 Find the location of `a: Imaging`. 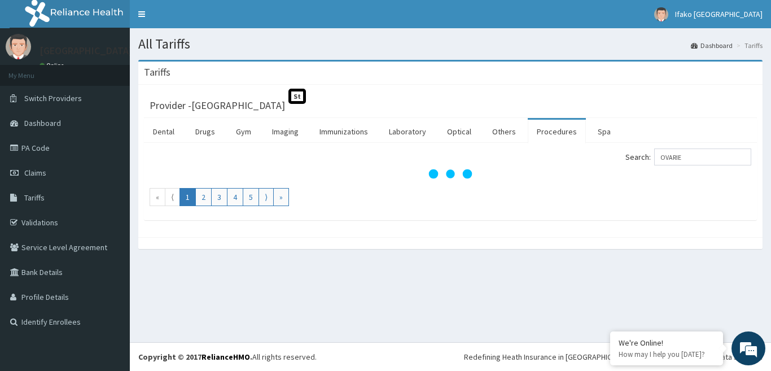

a: Imaging is located at coordinates (285, 131).